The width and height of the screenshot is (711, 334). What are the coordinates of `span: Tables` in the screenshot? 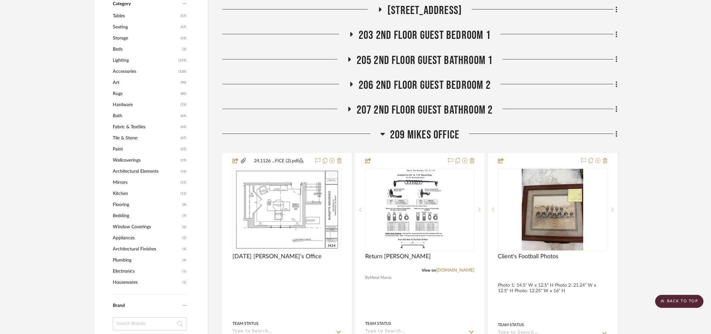 It's located at (146, 16).